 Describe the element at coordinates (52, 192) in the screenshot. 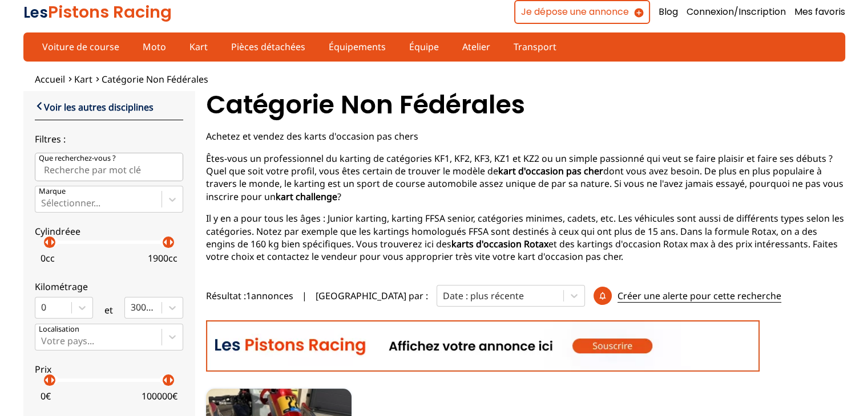

I see `p: Marque` at that location.